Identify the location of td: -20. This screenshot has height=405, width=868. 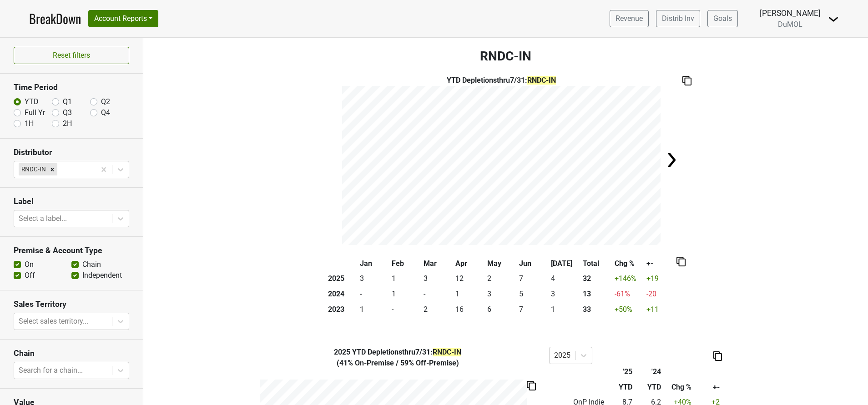
(660, 294).